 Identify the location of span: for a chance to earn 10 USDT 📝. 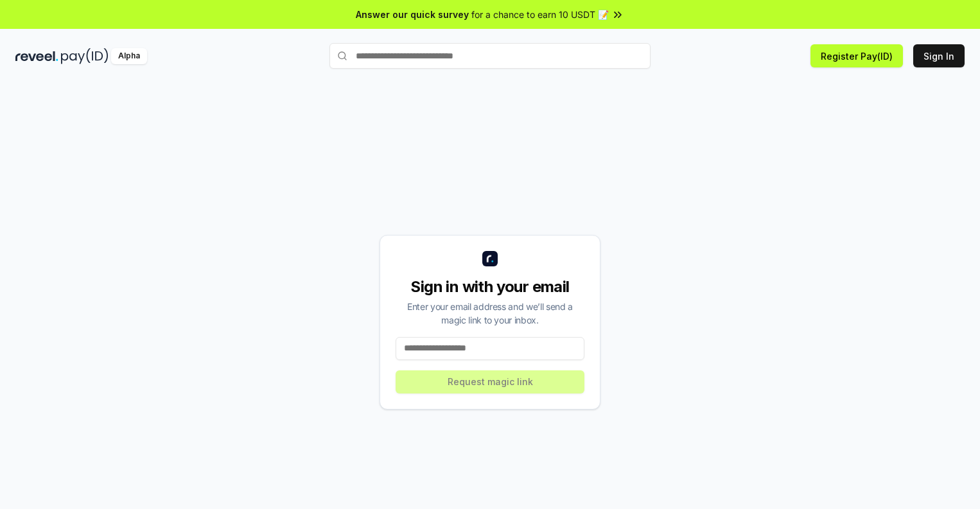
(540, 14).